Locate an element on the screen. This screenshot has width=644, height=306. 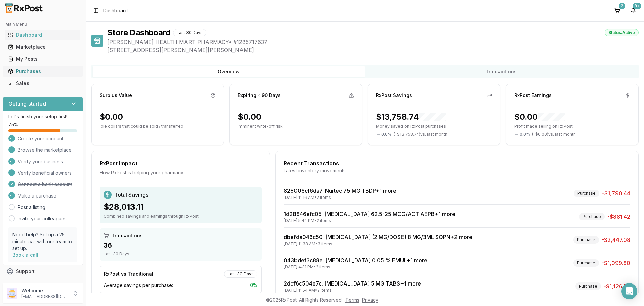
div: RxPost Savings is located at coordinates (394, 95).